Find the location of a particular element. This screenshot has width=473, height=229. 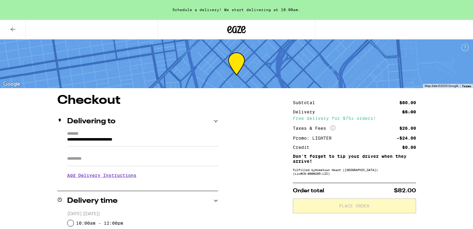

h3: Add Delivery Instructions is located at coordinates (143, 175).